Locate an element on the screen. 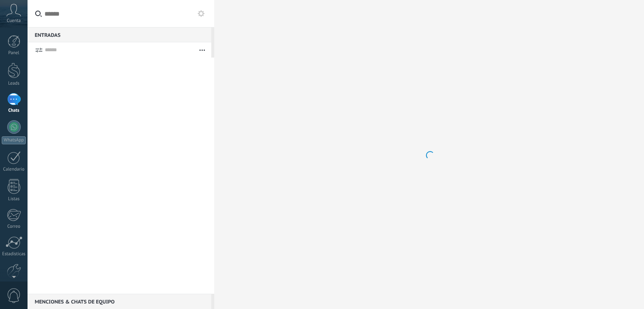 The image size is (644, 309). span: Cuenta is located at coordinates (14, 21).